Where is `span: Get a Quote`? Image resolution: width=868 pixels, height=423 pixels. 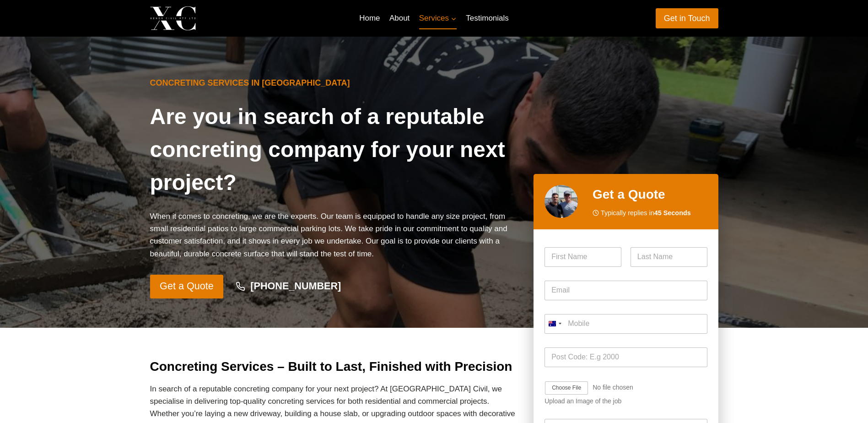 span: Get a Quote is located at coordinates (187, 286).